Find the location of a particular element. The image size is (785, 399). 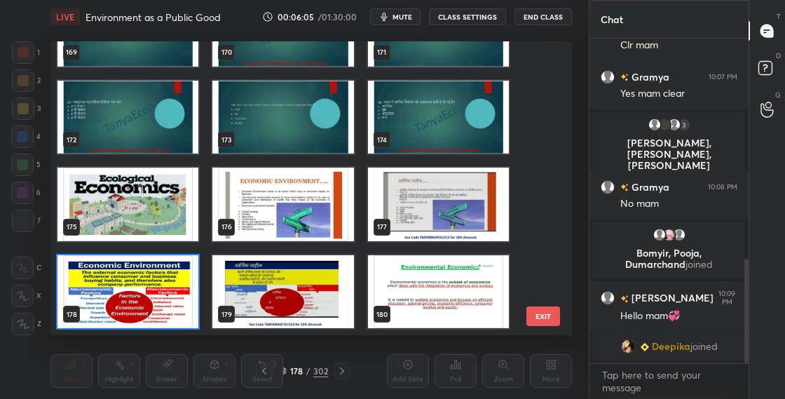

div: Hello mam💞 is located at coordinates (679, 316).